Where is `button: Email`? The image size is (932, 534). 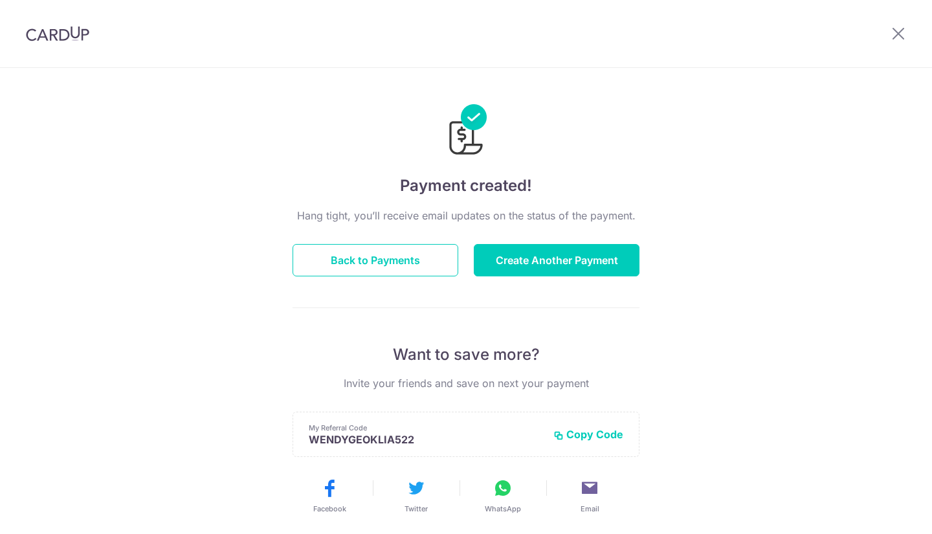
button: Email is located at coordinates (590, 496).